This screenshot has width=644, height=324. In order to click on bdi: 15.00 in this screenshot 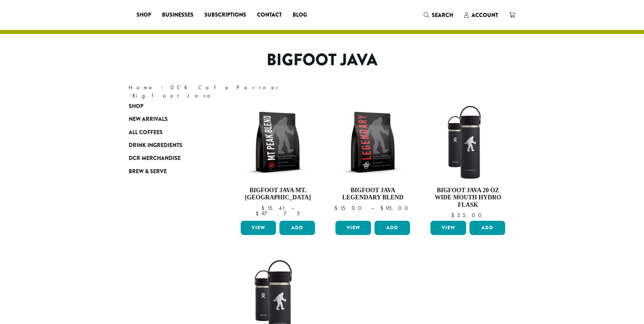, I will do `click(350, 208)`.